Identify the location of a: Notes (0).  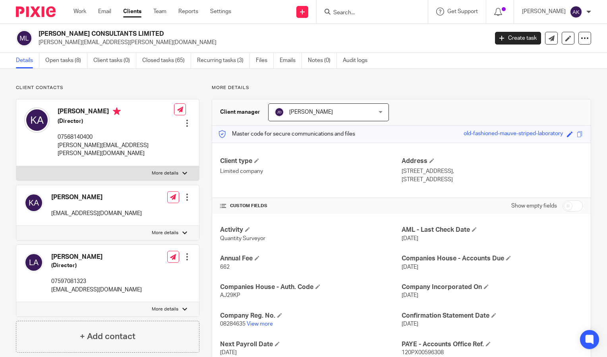
(322, 60).